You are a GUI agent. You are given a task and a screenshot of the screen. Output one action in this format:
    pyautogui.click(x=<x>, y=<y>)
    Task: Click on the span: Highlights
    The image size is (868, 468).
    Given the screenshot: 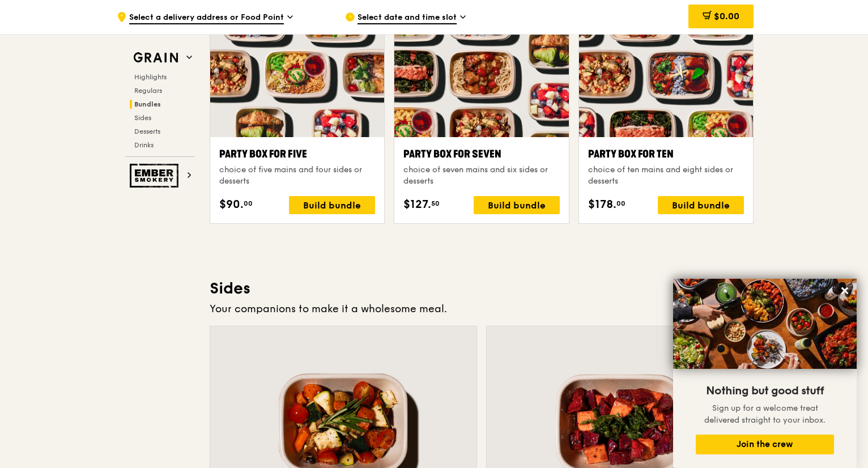 What is the action you would take?
    pyautogui.click(x=150, y=77)
    